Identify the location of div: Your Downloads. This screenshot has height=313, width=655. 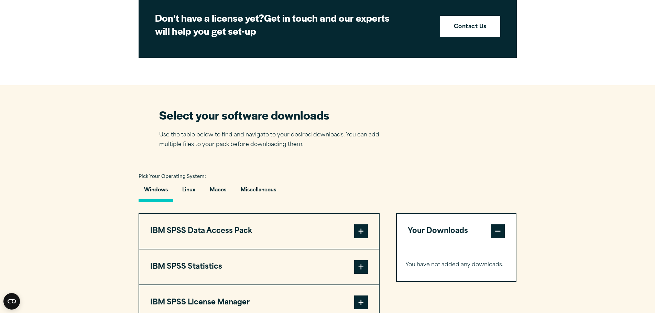
(457, 265).